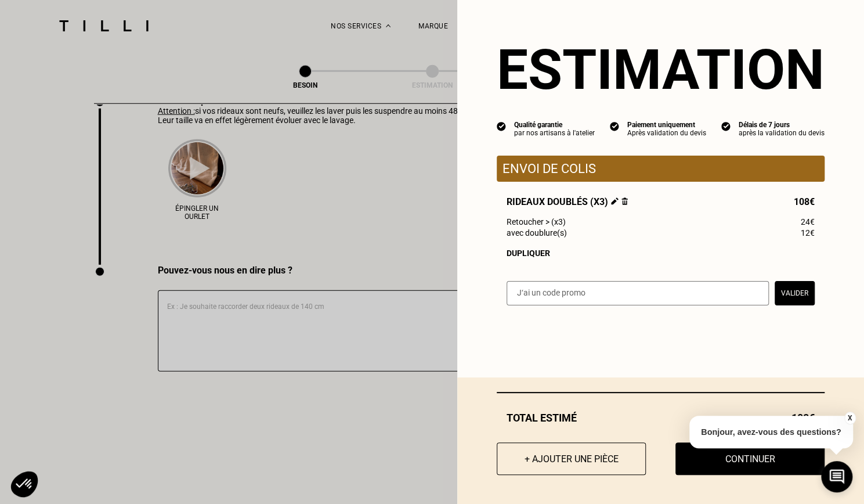 The height and width of the screenshot is (504, 864). What do you see at coordinates (667, 125) in the screenshot?
I see `div: Paiement uniquement` at bounding box center [667, 125].